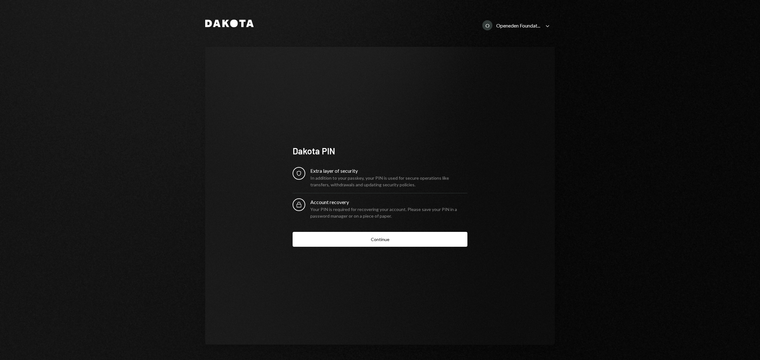  I want to click on div: Extra layer of security, so click(389, 171).